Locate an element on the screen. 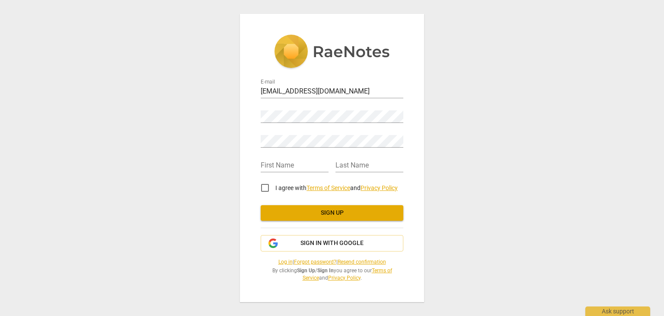 The width and height of the screenshot is (664, 316). b: Sign Up is located at coordinates (306, 270).